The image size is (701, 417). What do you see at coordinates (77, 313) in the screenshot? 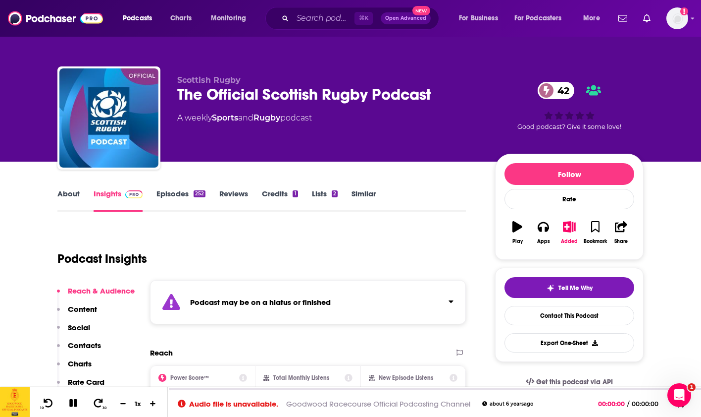
I see `button: Content` at bounding box center [77, 313].